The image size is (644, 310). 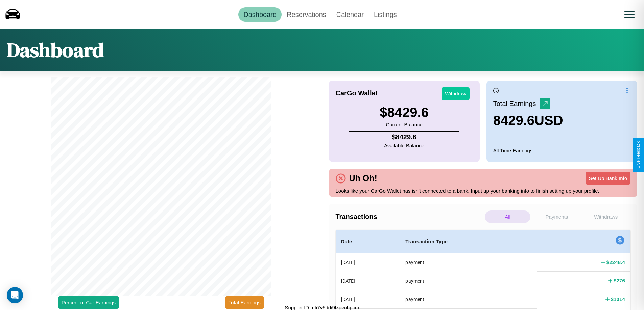 I want to click on h3: $ 8429.6, so click(x=404, y=112).